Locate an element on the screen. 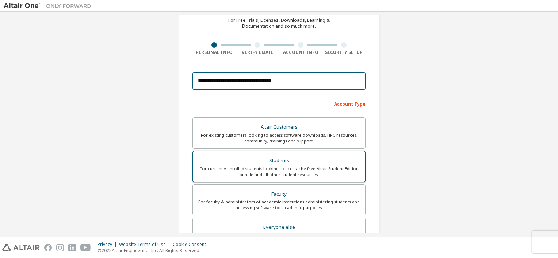 The width and height of the screenshot is (558, 258). div: Faculty is located at coordinates (279, 195).